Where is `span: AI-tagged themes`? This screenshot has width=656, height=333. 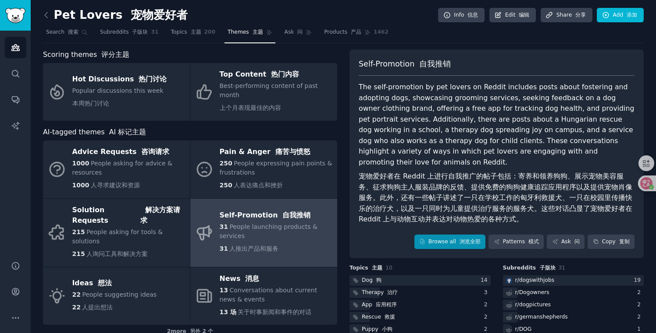 span: AI-tagged themes is located at coordinates (94, 132).